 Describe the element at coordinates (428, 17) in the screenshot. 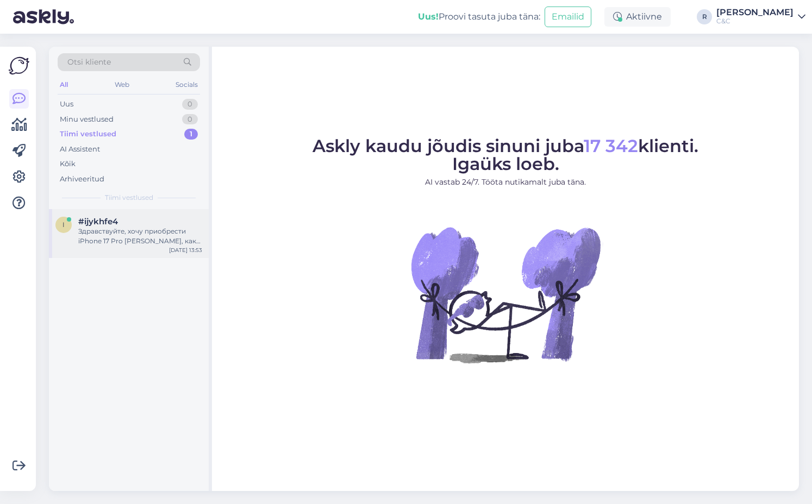

I see `b: Uus!` at that location.